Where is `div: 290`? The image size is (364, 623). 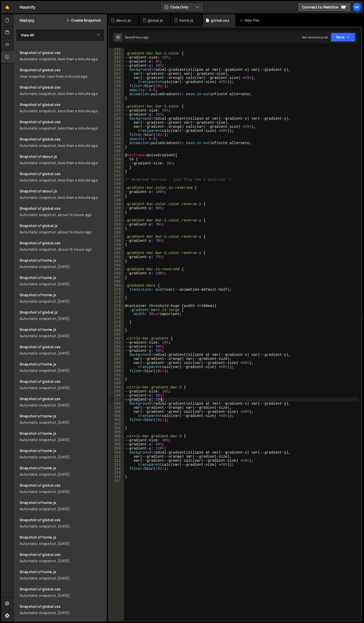
div: 290 is located at coordinates (116, 371).